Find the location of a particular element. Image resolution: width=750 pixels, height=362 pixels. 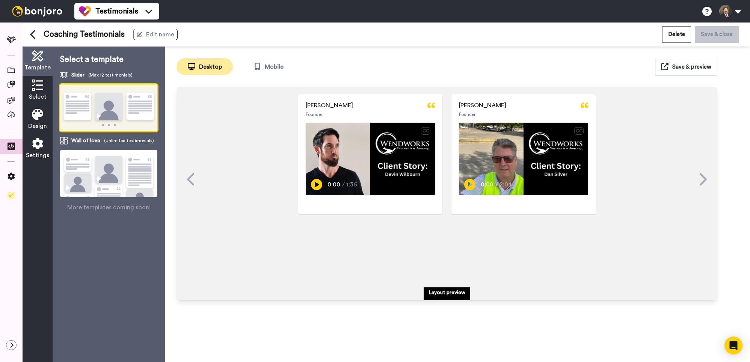

span: Template is located at coordinates (38, 68).